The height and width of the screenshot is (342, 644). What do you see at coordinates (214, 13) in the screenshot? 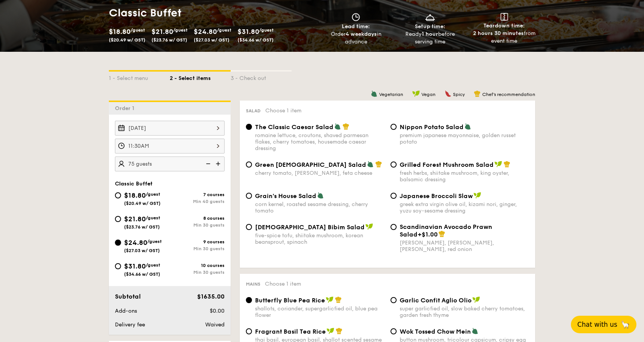
I see `h1: Classic Buffet` at bounding box center [214, 13].